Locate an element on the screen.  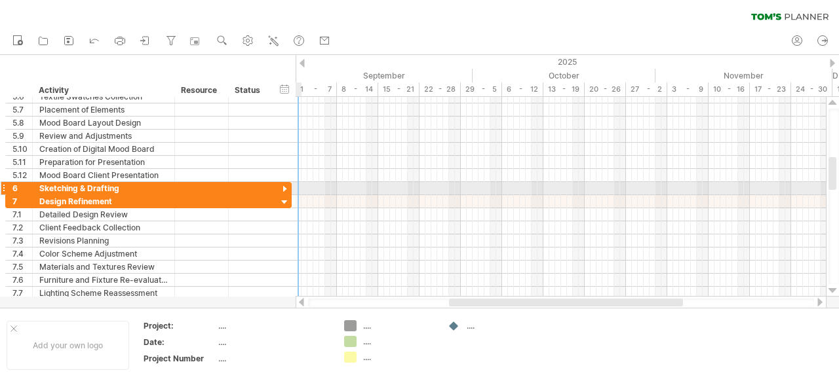
div: 5.8 is located at coordinates (22, 123).